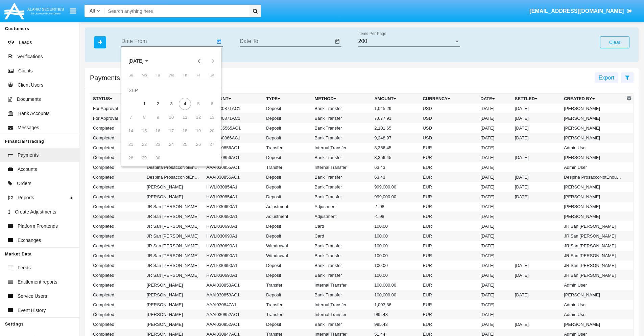  Describe the element at coordinates (171, 145) in the screenshot. I see `div: 24` at that location.